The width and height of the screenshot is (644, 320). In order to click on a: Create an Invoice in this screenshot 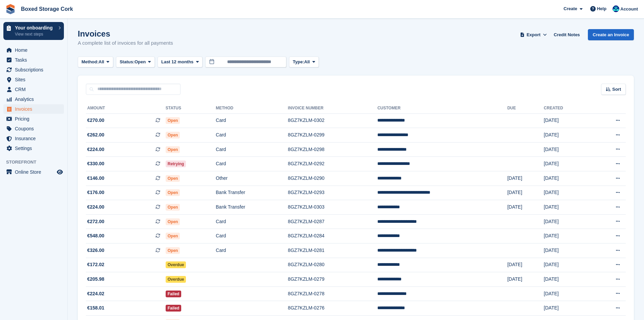, I will do `click(611, 34)`.